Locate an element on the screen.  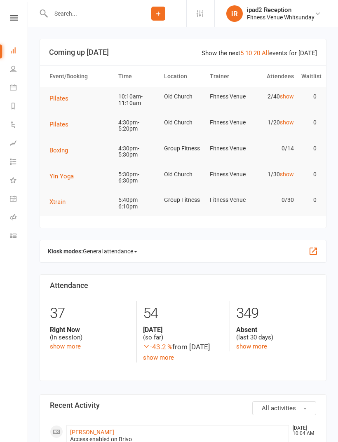
td: 10:10am-11:10am is located at coordinates (137, 100).